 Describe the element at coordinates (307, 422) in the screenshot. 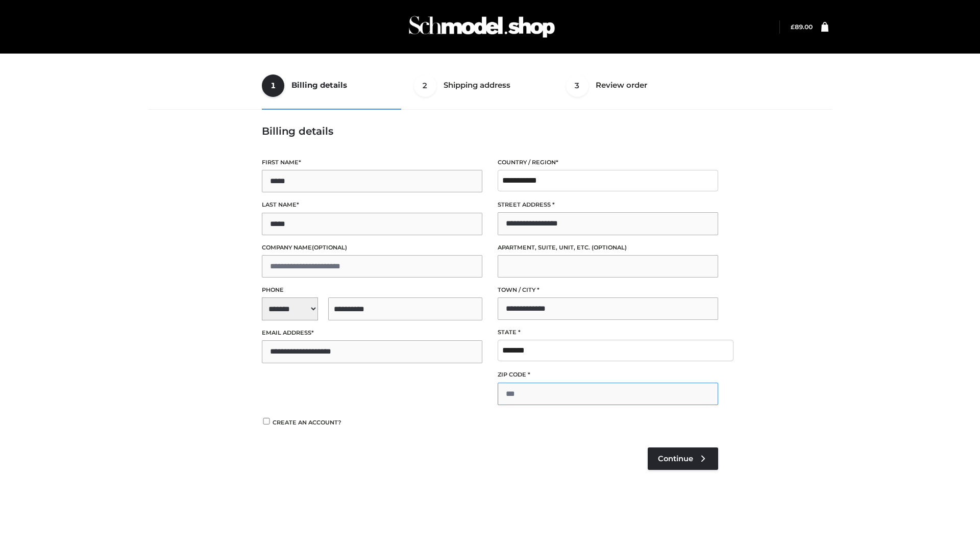

I see `span: Create an account?` at that location.